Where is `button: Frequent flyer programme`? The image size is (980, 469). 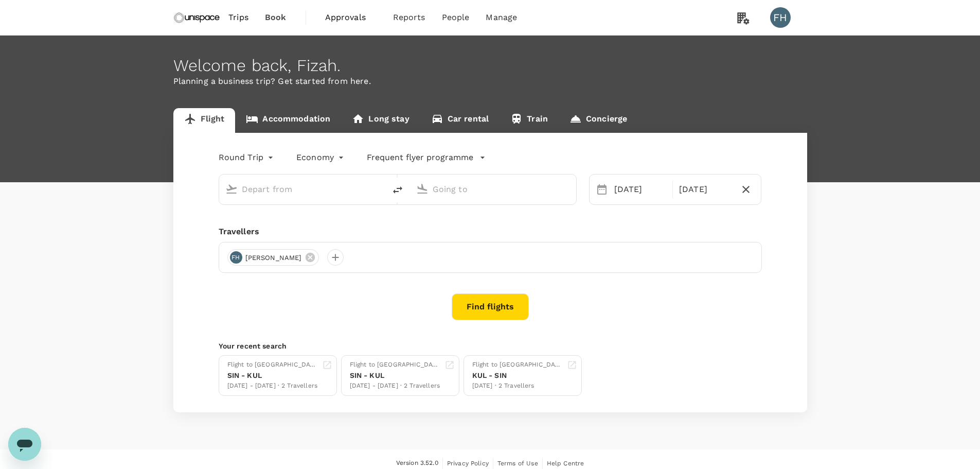
button: Frequent flyer programme is located at coordinates (426, 157).